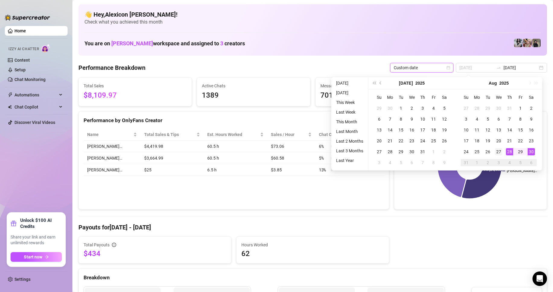  Describe the element at coordinates (434, 162) in the screenshot. I see `td: 2025-08-08` at that location.